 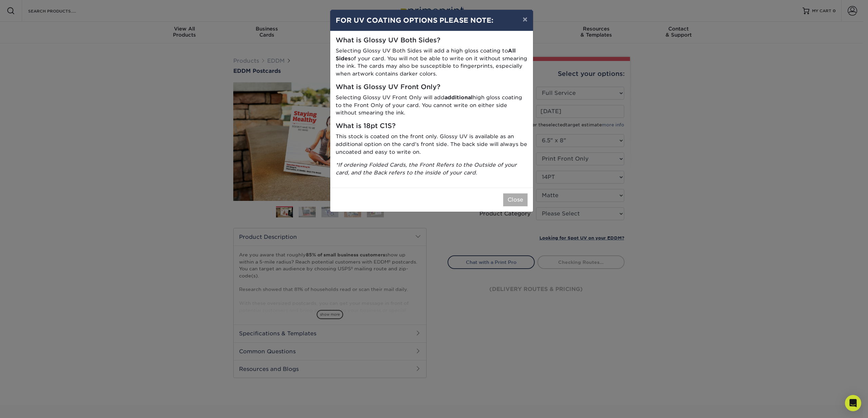 What do you see at coordinates (459, 97) in the screenshot?
I see `strong: additional` at bounding box center [459, 97].